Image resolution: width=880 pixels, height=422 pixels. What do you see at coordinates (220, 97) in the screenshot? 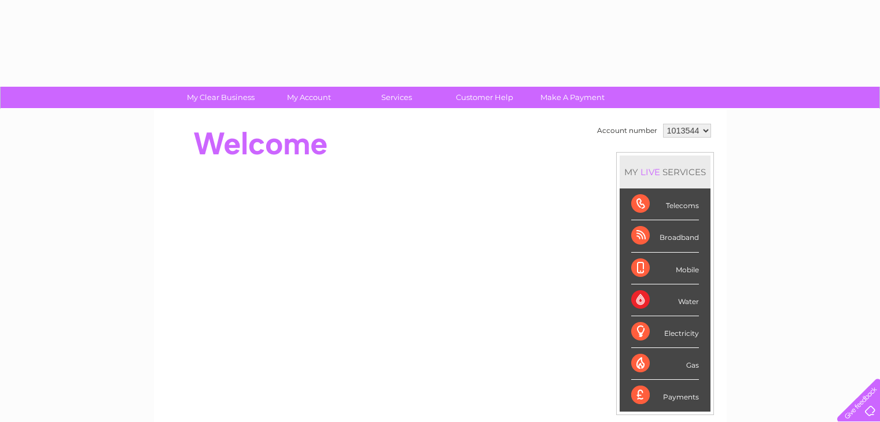
I see `a: My Clear Business` at bounding box center [220, 97].